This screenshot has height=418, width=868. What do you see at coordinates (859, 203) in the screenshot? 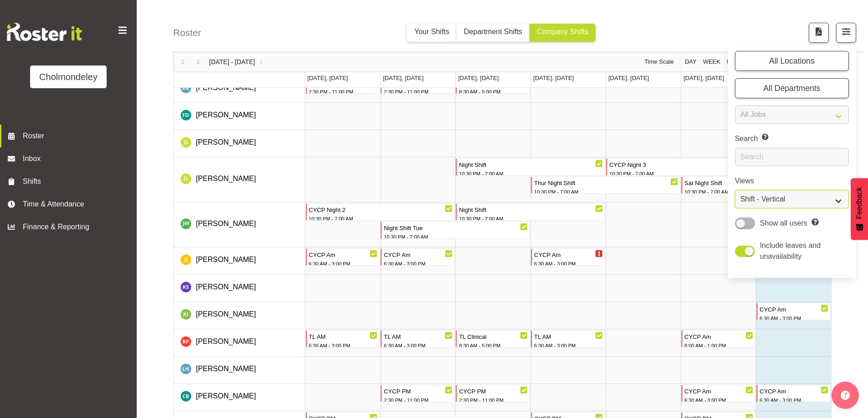
I see `span: Feedback` at bounding box center [859, 203].